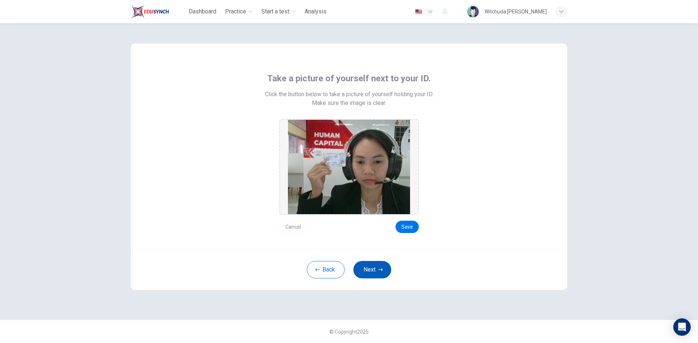 The height and width of the screenshot is (343, 698). I want to click on button: Cancel, so click(293, 227).